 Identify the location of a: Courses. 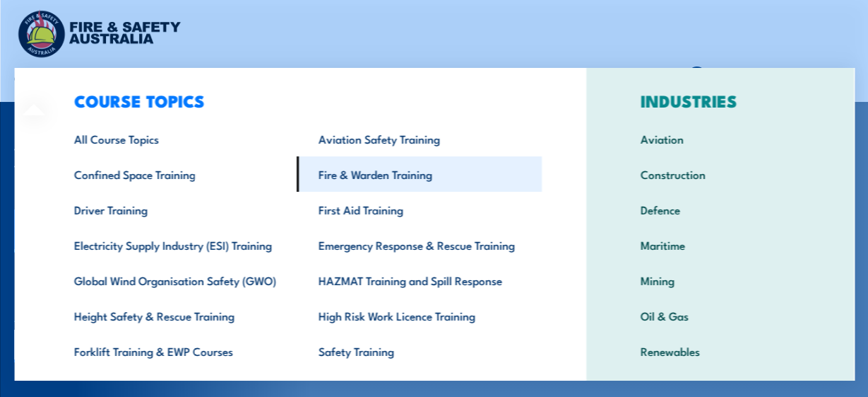
(34, 78).